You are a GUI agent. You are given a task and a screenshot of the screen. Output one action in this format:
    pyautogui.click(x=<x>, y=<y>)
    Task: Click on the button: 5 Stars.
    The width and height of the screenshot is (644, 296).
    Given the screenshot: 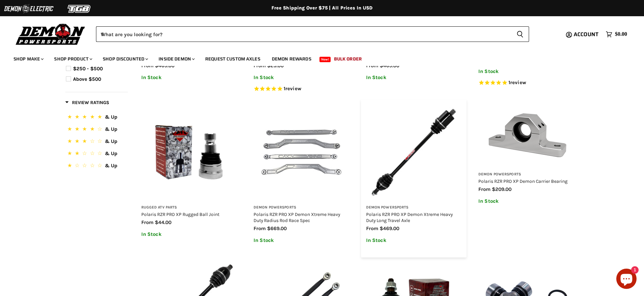 What is the action you would take?
    pyautogui.click(x=97, y=117)
    